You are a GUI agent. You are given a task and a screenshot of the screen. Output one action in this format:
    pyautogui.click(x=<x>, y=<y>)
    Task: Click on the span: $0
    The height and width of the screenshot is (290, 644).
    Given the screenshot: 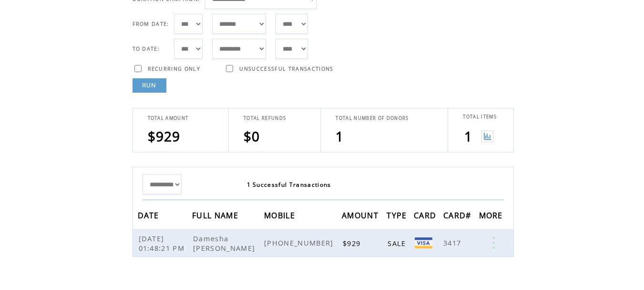 What is the action you would take?
    pyautogui.click(x=252, y=136)
    